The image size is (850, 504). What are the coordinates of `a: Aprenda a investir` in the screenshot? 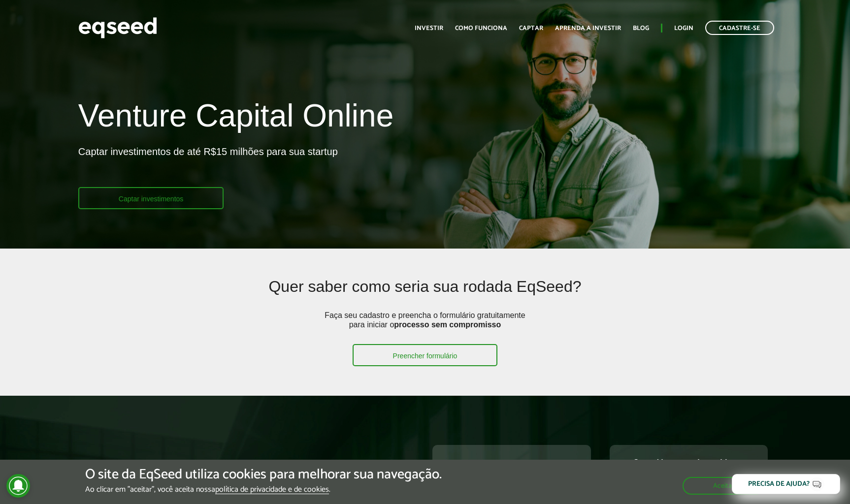 It's located at (588, 29).